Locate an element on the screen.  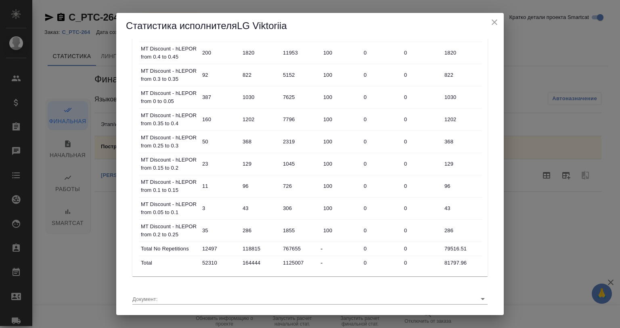
p: MT Discount - hLEPOR from 0.3 to 0.35 is located at coordinates (169, 75).